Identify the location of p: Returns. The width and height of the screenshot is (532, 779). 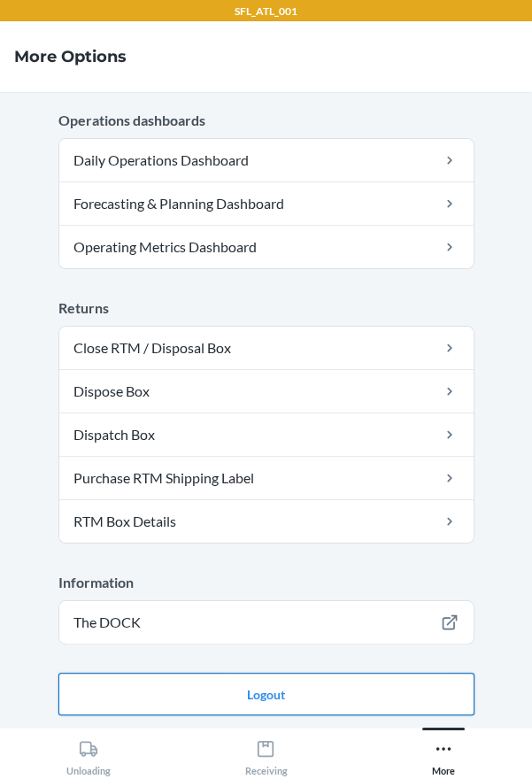
(266, 308).